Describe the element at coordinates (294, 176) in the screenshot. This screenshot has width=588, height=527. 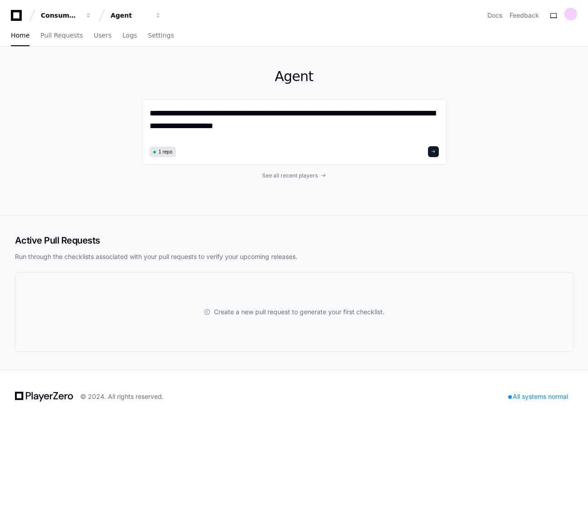
I see `a: See all recent players` at that location.